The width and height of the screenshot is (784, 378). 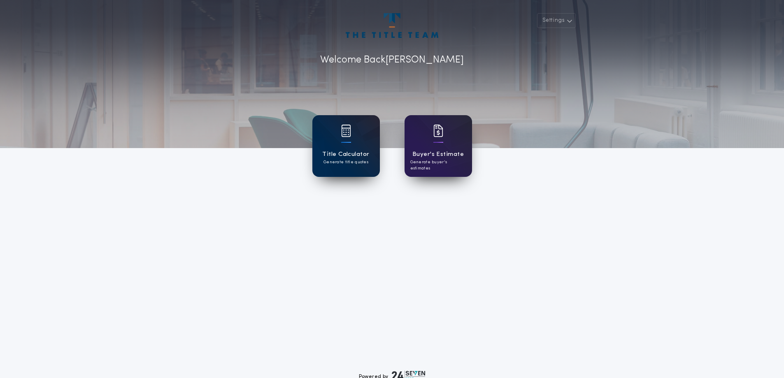 I want to click on a: card iconTitle CalculatorGenerate title quotes, so click(x=346, y=146).